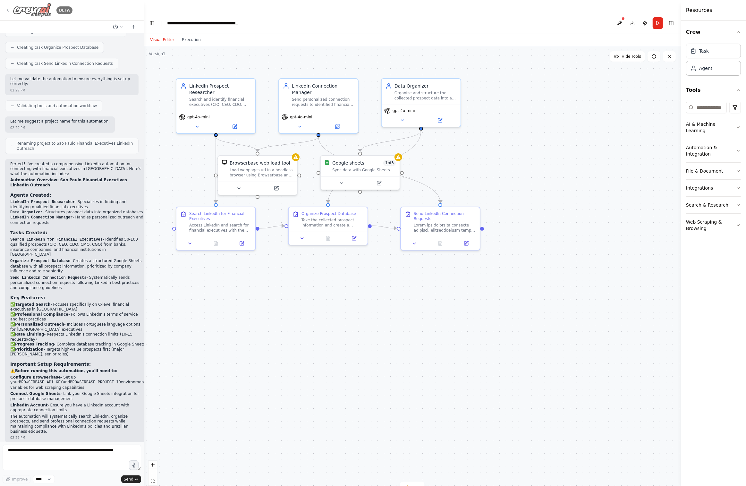  Describe the element at coordinates (379, 170) in the screenshot. I see `g: Edge from 8fa6030f-5962-45c6-93e7-b107b42cba01 to 65e45c35-3d2f-4641-b6be-f0fe44176e30` at that location.